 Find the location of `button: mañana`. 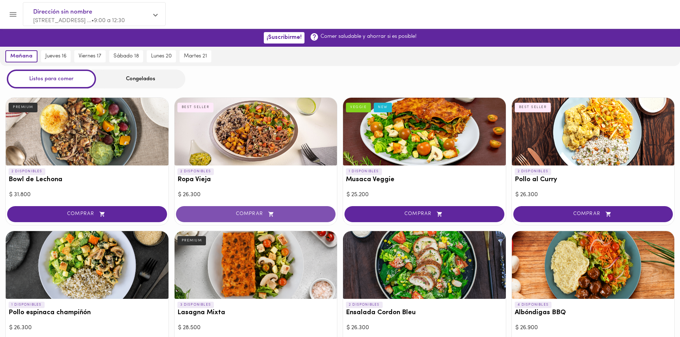

button: mañana is located at coordinates (21, 56).